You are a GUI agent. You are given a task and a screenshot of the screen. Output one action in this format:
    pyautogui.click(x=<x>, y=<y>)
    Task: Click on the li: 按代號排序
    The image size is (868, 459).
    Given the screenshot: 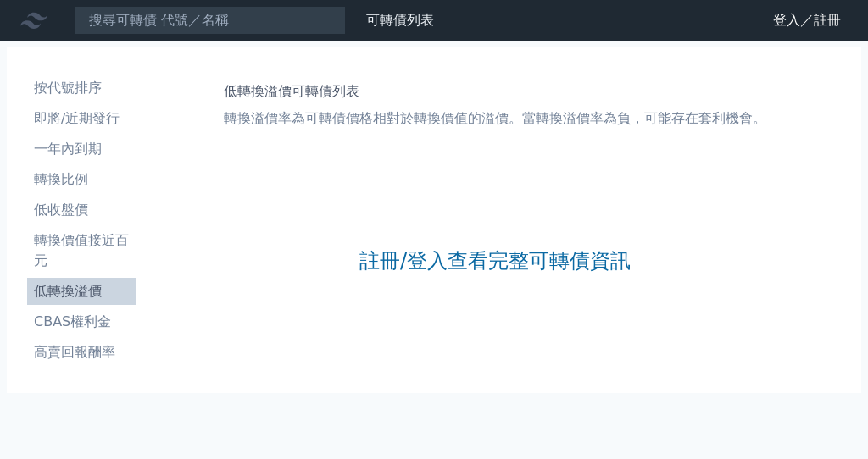 What is the action you would take?
    pyautogui.click(x=81, y=88)
    